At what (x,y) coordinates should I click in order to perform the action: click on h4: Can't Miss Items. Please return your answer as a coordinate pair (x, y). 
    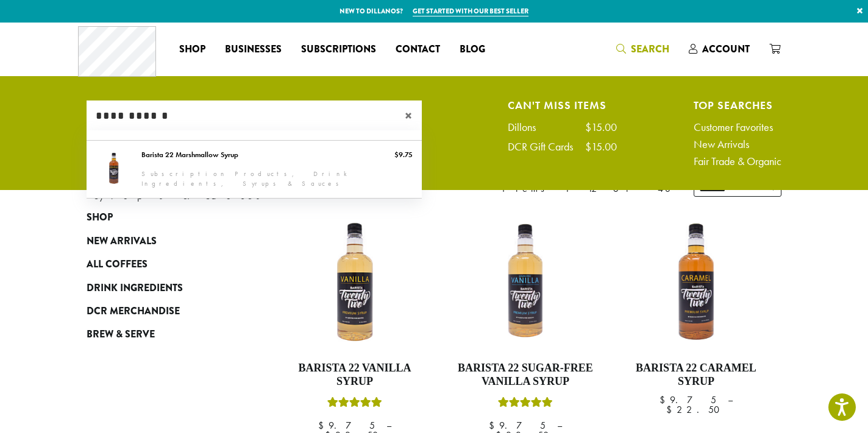
    Looking at the image, I should click on (562, 105).